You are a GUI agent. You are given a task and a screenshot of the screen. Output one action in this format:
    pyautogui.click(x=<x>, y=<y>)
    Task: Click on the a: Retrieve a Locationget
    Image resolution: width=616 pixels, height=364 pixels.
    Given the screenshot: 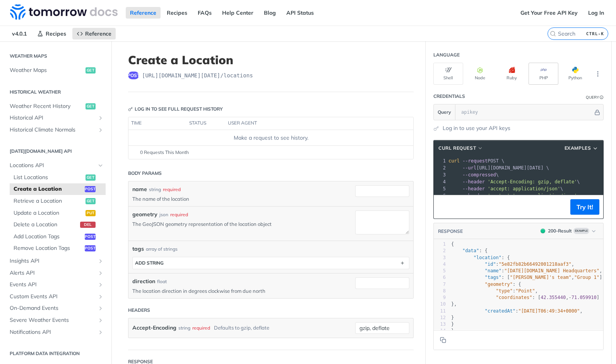 What is the action you would take?
    pyautogui.click(x=58, y=201)
    